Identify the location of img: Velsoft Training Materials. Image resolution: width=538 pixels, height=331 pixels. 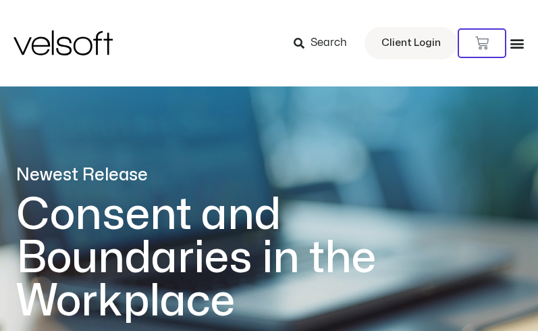
(63, 43).